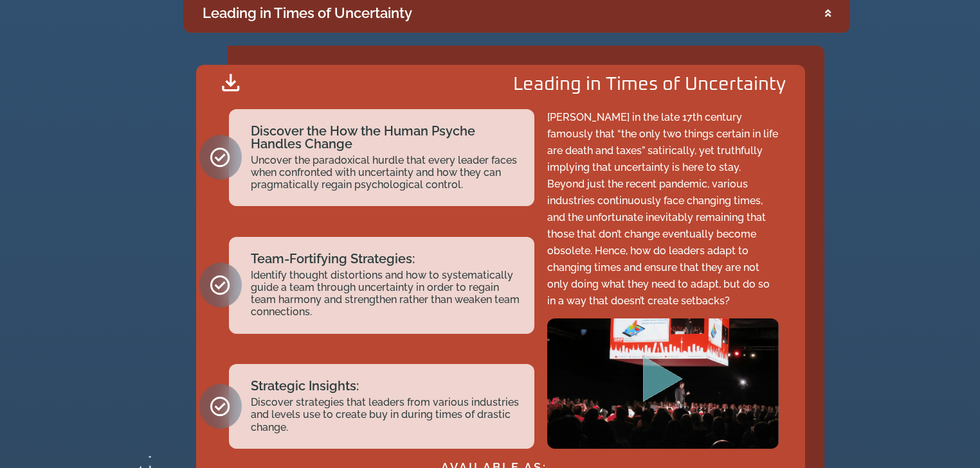  I want to click on h2: Discover the How the Human Psyche Handles Change, so click(386, 137).